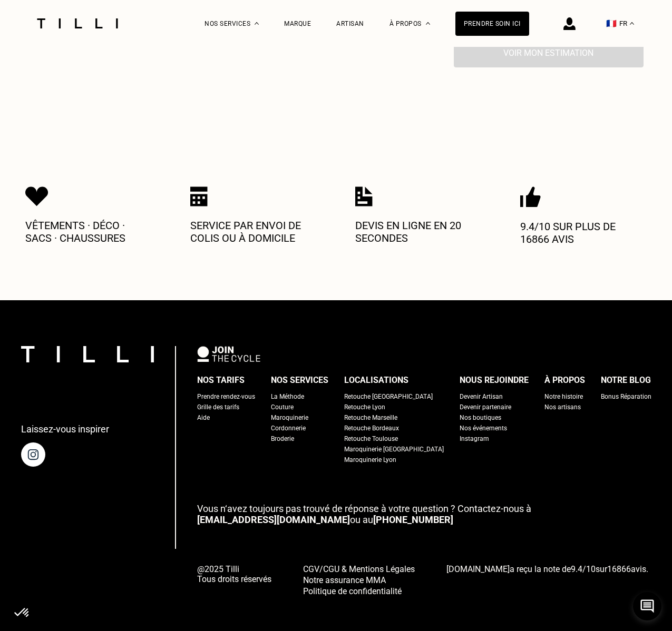 The image size is (672, 631). What do you see at coordinates (283, 439) in the screenshot?
I see `a: Broderie` at bounding box center [283, 439].